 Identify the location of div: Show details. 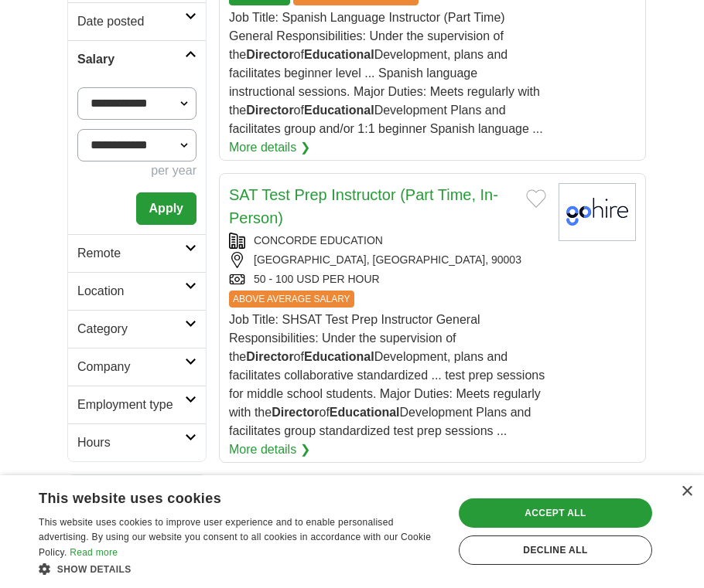
(240, 569).